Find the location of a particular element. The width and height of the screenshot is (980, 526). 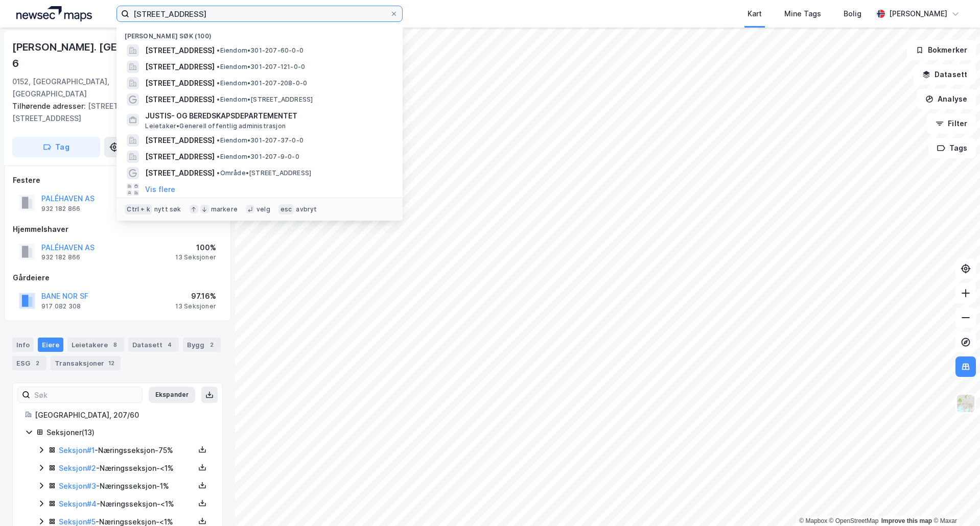

div: Leietakere is located at coordinates (95, 345).